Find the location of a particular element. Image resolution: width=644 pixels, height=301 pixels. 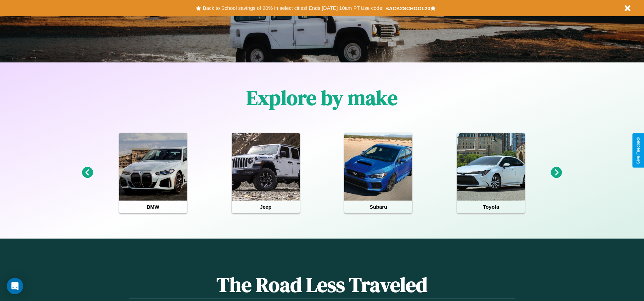

div: Give Feedback is located at coordinates (638, 150).